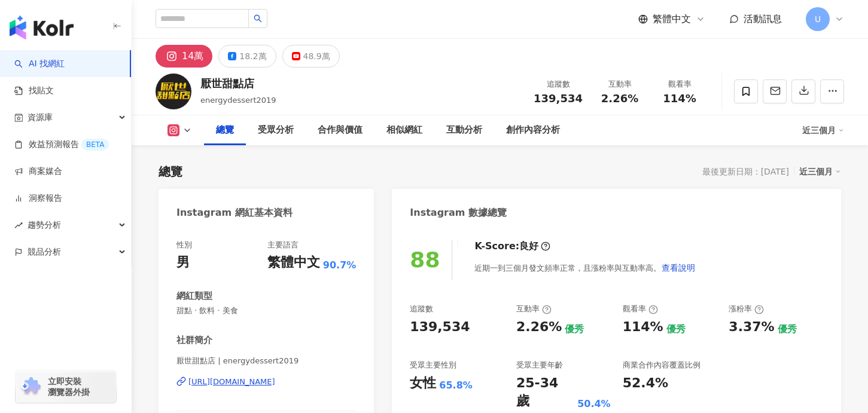 This screenshot has width=868, height=413. I want to click on div: 漲粉率, so click(746, 309).